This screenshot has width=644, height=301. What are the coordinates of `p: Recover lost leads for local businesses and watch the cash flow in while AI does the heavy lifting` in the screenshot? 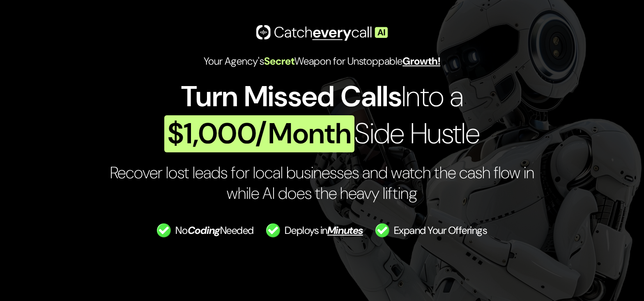 It's located at (322, 182).